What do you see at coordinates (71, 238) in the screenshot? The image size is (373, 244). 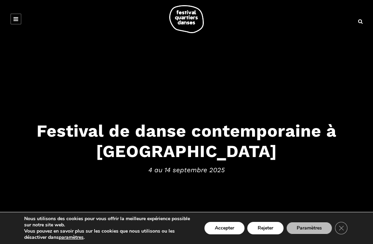 I see `button: paramètres` at bounding box center [71, 238].